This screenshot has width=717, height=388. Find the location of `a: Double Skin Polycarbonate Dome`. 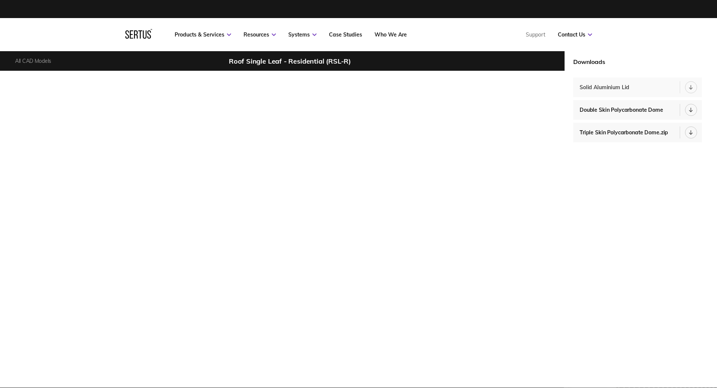

a: Double Skin Polycarbonate Dome is located at coordinates (638, 110).